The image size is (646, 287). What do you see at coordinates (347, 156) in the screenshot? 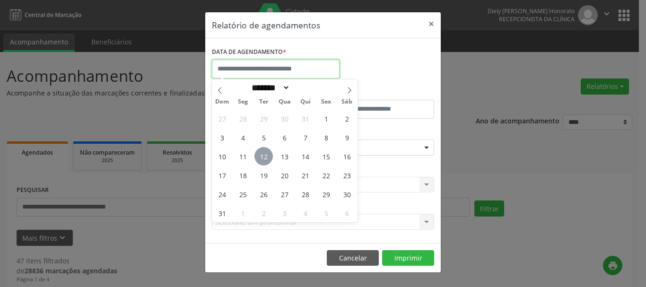
I see `span: Agosto 16, 2025` at bounding box center [347, 156].